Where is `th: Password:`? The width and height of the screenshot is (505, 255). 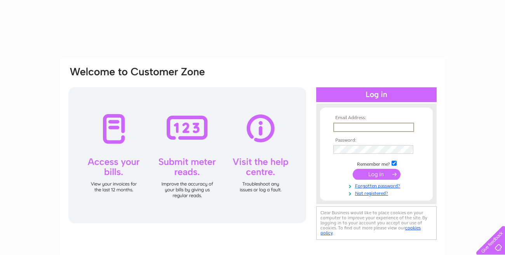
th: Password: is located at coordinates (376, 141).